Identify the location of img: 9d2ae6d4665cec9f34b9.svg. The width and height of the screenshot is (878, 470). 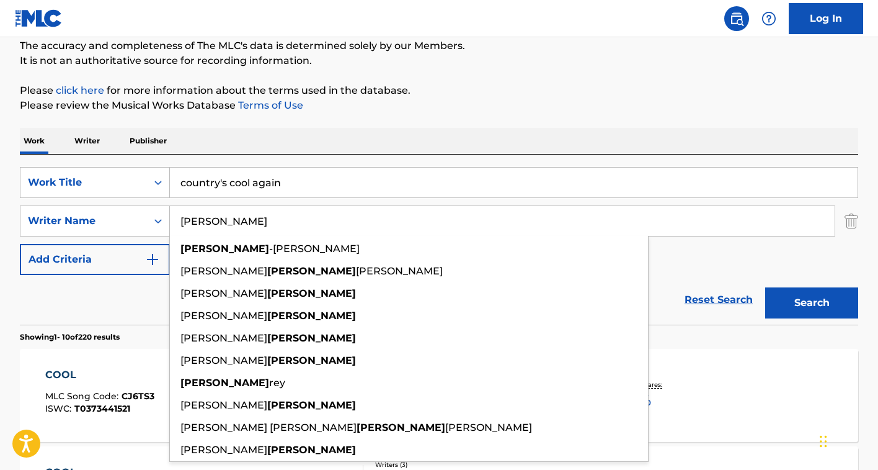
(153, 259).